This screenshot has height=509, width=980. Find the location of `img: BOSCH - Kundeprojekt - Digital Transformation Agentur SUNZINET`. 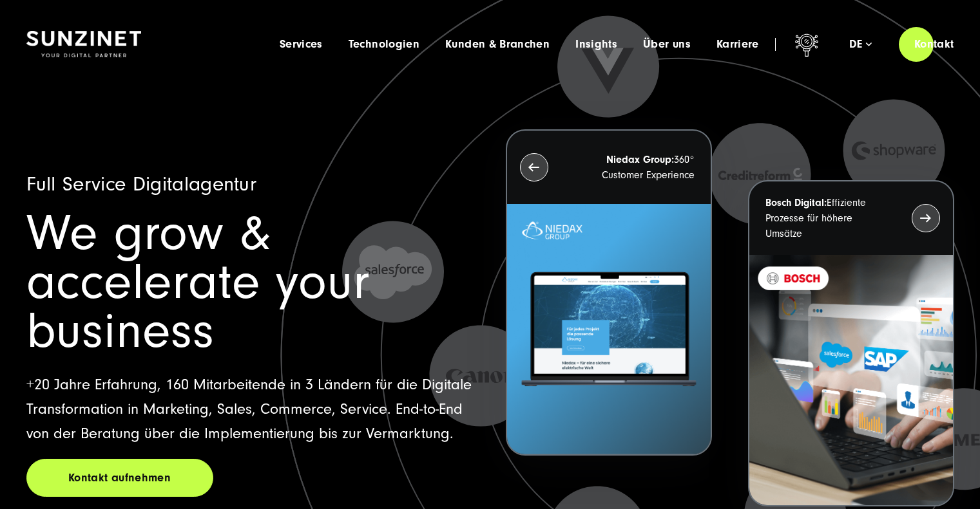

img: BOSCH - Kundeprojekt - Digital Transformation Agentur SUNZINET is located at coordinates (851, 380).